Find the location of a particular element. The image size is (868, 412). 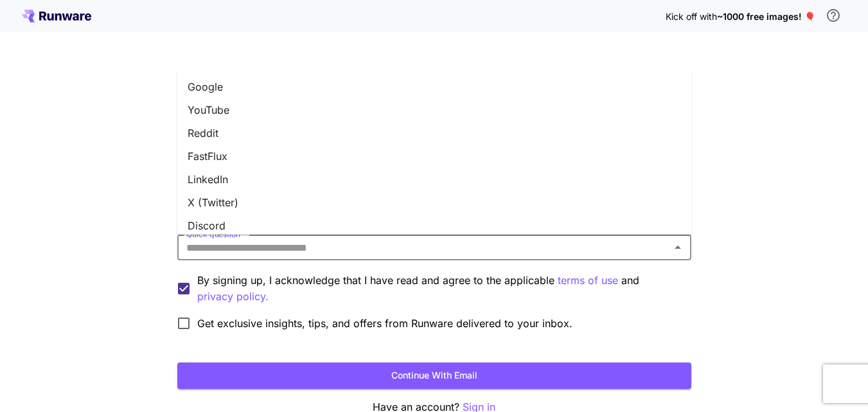

p: terms of use is located at coordinates (588, 280).